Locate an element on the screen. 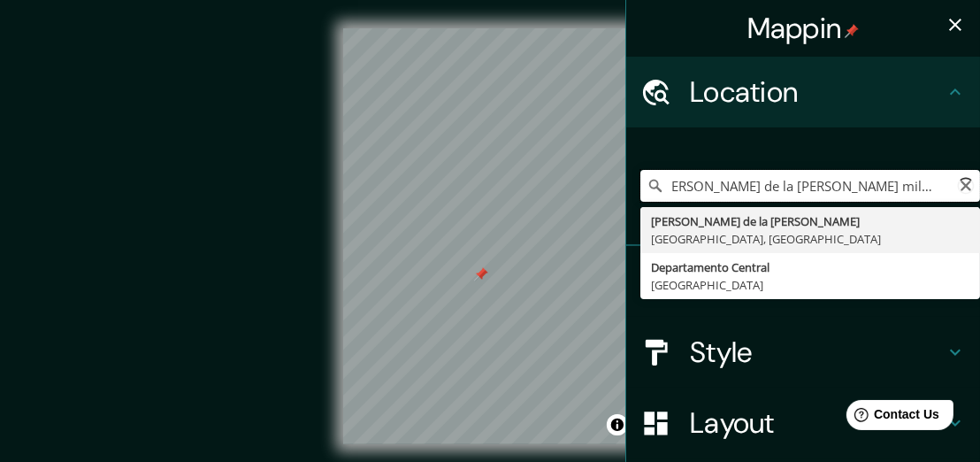 This screenshot has height=462, width=980. h4: Style is located at coordinates (817, 352).